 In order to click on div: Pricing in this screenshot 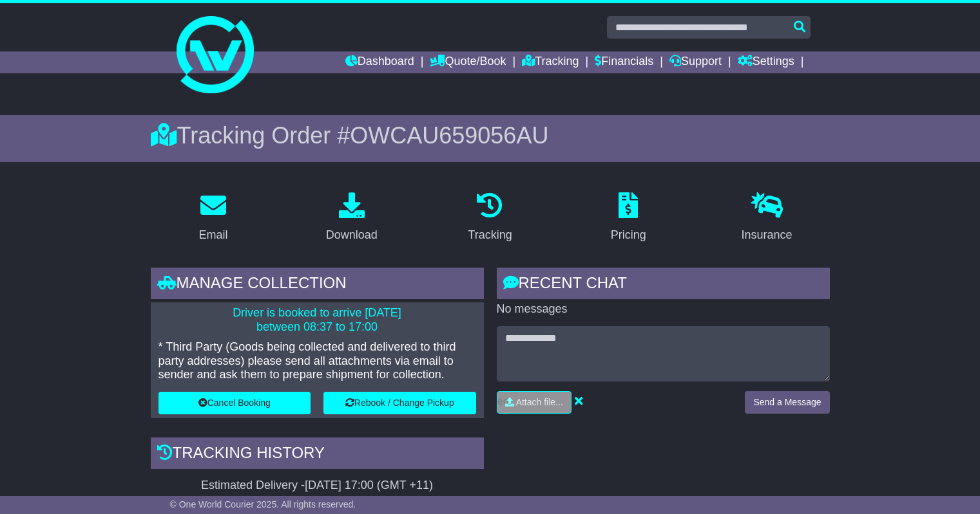, I will do `click(628, 235)`.